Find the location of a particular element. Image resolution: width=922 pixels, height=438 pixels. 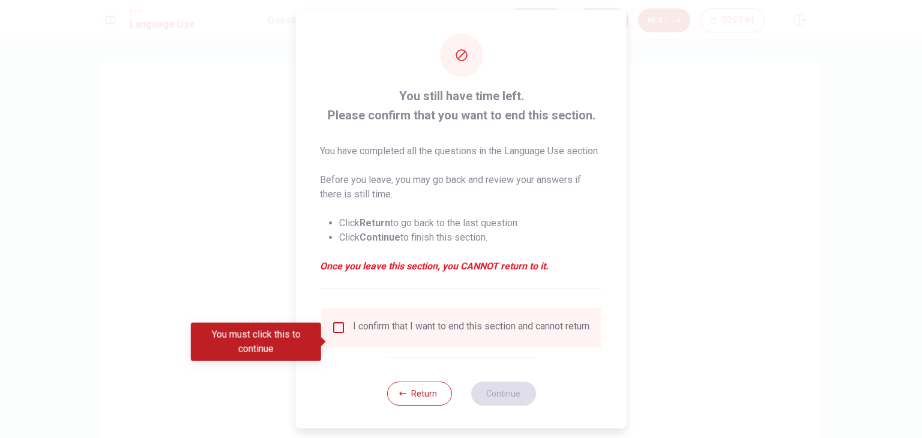

div: You must click this to continue is located at coordinates (256, 342).